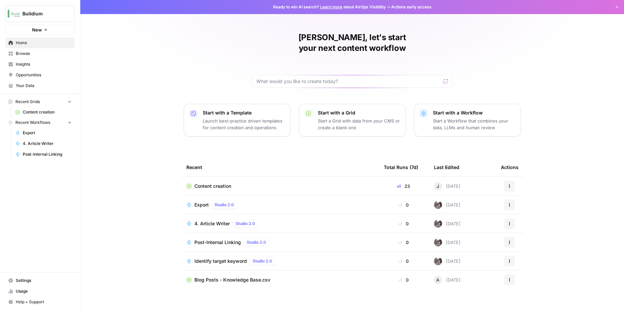 The height and width of the screenshot is (310, 624). What do you see at coordinates (40, 64) in the screenshot?
I see `a: Insights` at bounding box center [40, 64].